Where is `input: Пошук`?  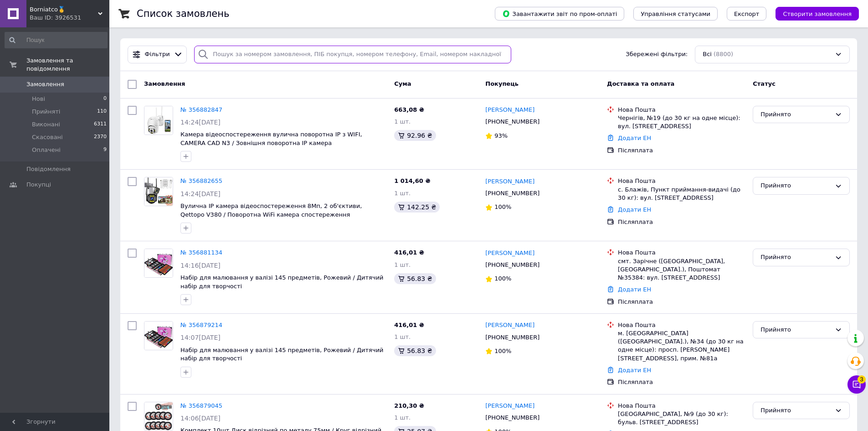
input: Пошук is located at coordinates (56, 40).